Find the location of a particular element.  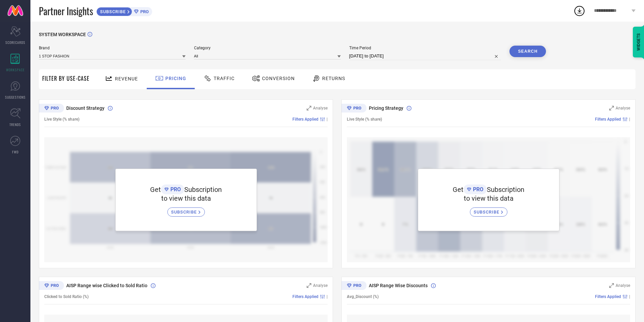

span: Discount Strategy is located at coordinates (85, 108).